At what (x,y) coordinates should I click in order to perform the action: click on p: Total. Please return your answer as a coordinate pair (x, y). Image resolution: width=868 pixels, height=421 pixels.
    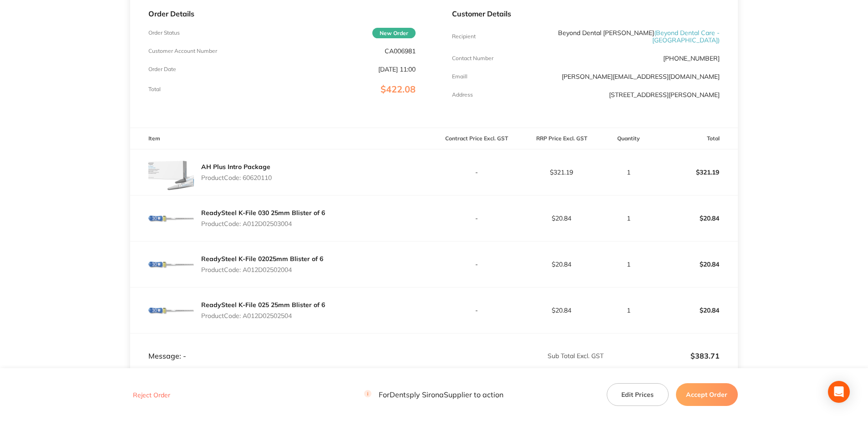
    Looking at the image, I should click on (154, 89).